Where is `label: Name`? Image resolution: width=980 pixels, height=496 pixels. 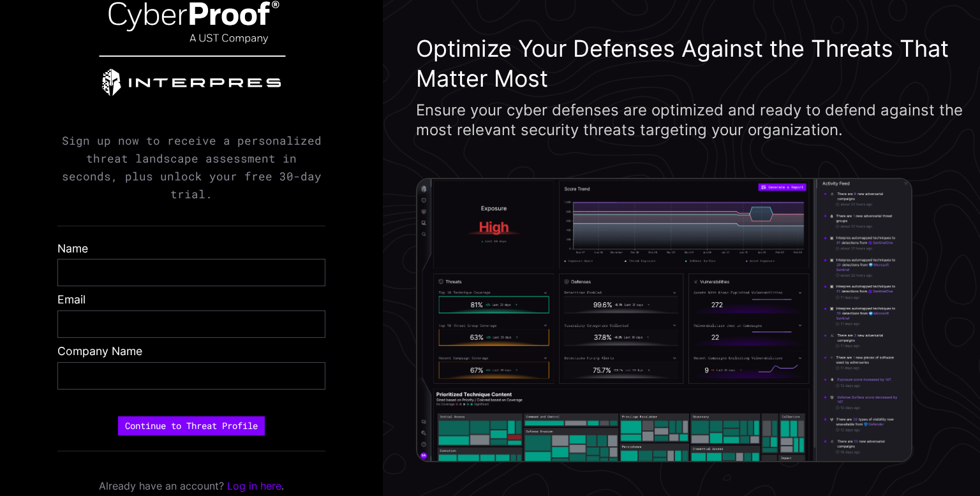
label: Name is located at coordinates (191, 249).